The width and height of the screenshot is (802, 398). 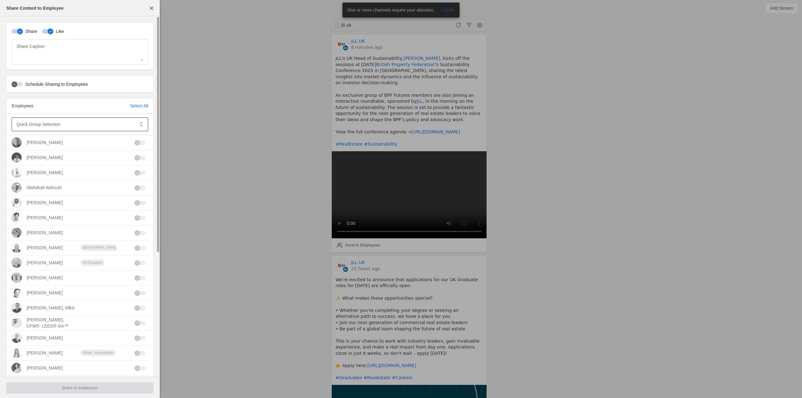 I want to click on div: Select All, so click(x=139, y=106).